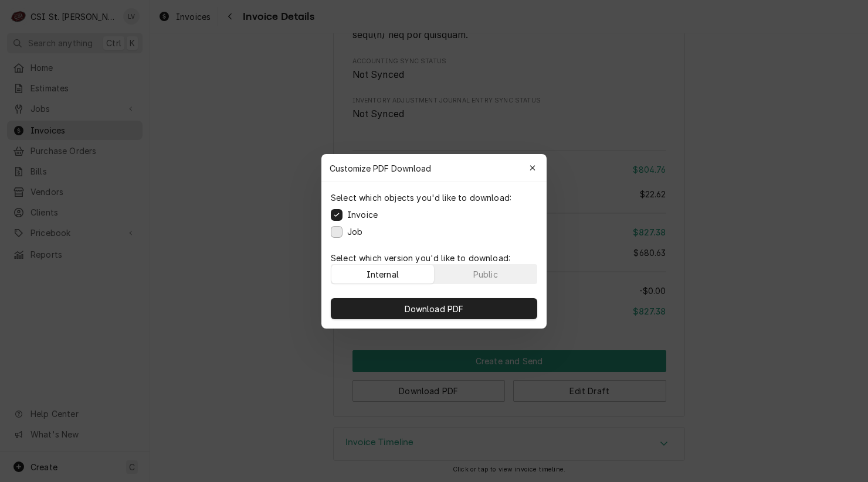  What do you see at coordinates (434, 258) in the screenshot?
I see `p: Select which version you'd like to download:` at bounding box center [434, 258].